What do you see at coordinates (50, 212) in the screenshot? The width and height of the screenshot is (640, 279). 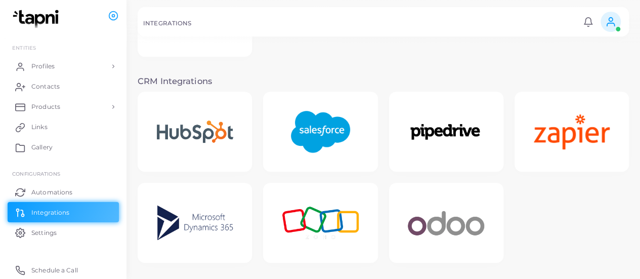 I see `span: Integrations` at bounding box center [50, 212].